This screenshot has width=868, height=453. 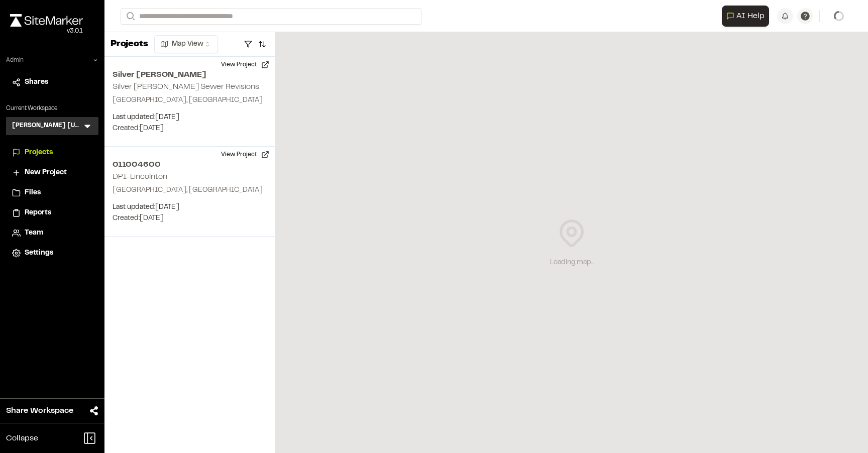 What do you see at coordinates (36, 82) in the screenshot?
I see `span: Shares` at bounding box center [36, 82].